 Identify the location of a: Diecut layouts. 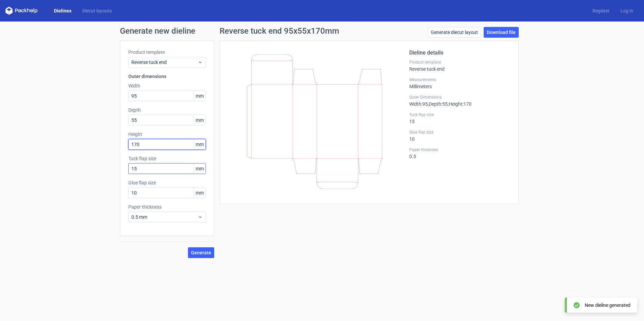
(97, 11).